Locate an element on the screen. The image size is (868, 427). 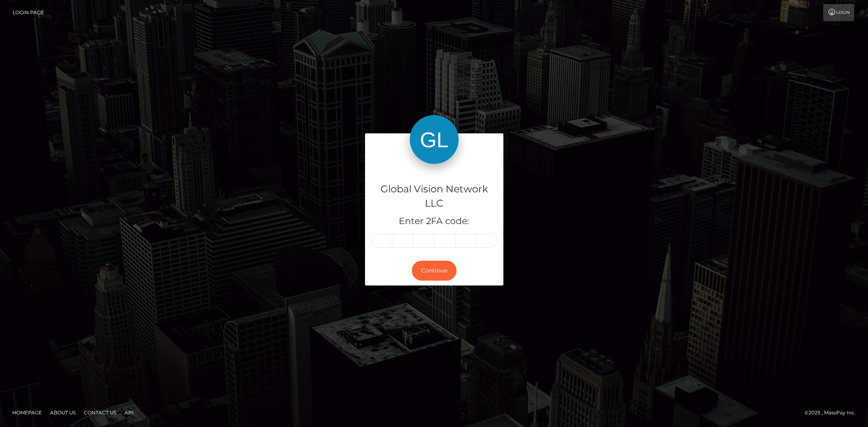
a: About Us is located at coordinates (63, 412).